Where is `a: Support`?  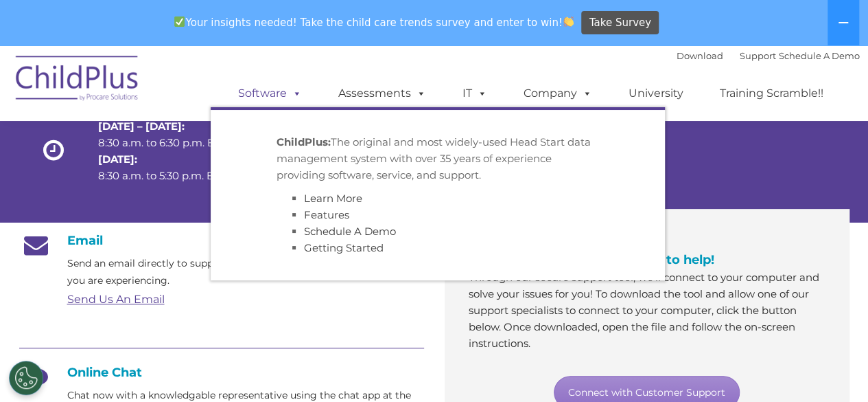 a: Support is located at coordinates (758, 56).